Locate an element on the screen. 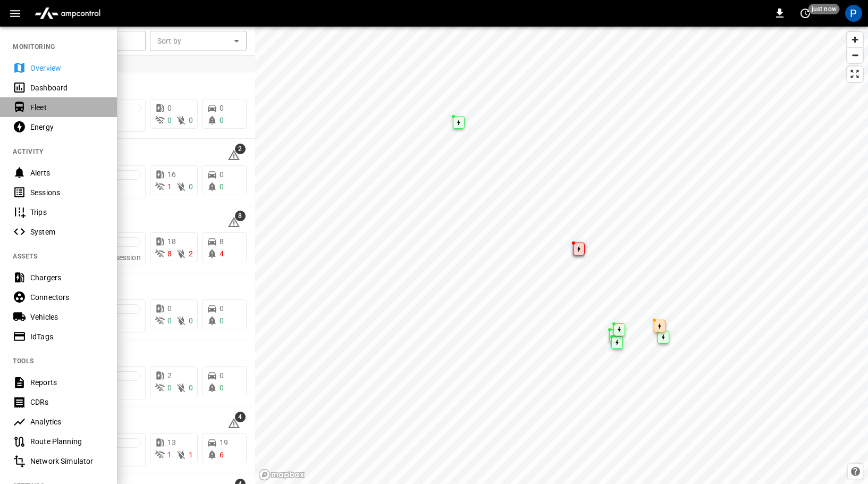 The width and height of the screenshot is (868, 484). div: Route Planning is located at coordinates (67, 441).